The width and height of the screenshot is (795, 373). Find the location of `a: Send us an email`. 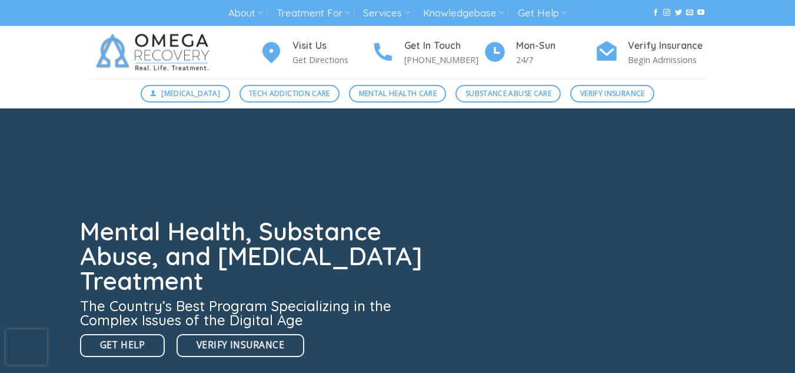

a: Send us an email is located at coordinates (690, 13).